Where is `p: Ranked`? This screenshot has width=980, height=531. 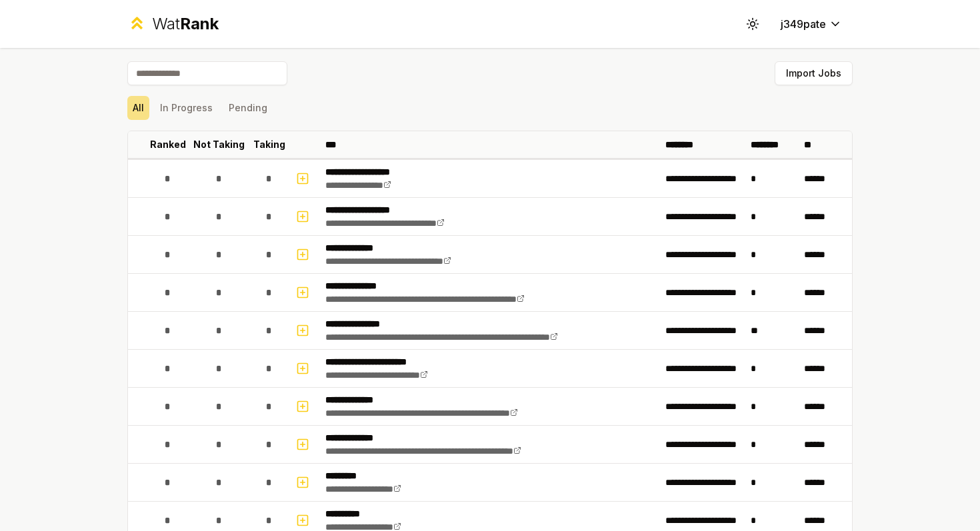
p: Ranked is located at coordinates (168, 145).